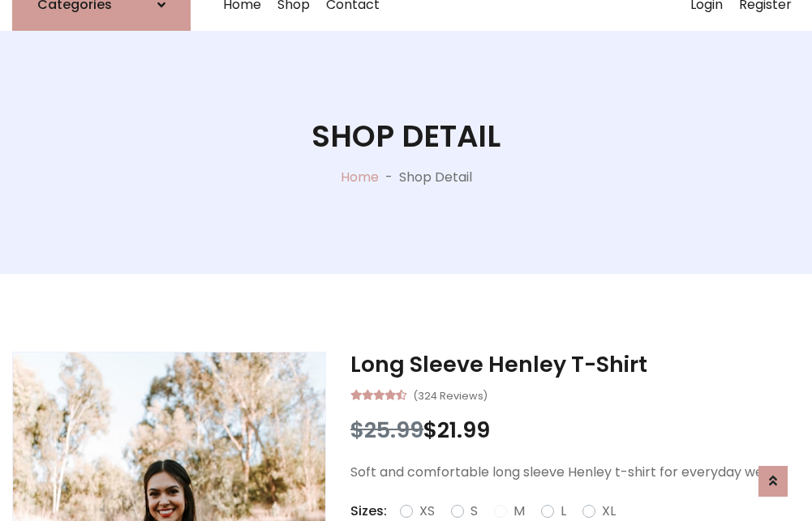  What do you see at coordinates (608, 512) in the screenshot?
I see `label: XL` at bounding box center [608, 512].